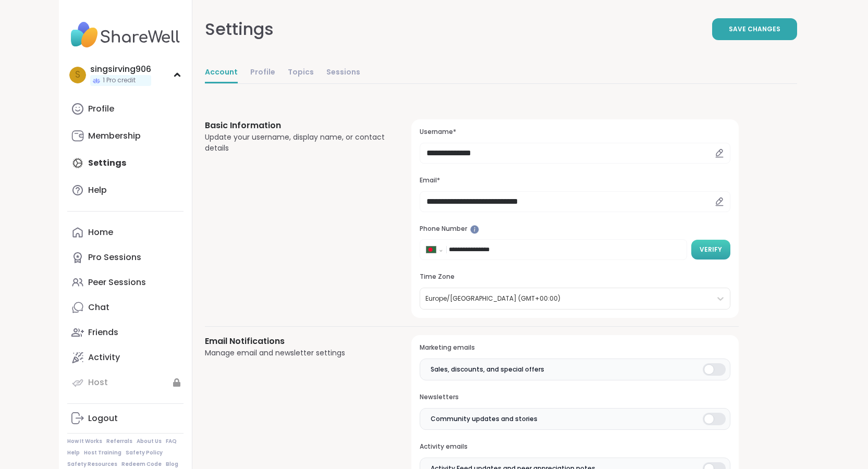 The image size is (868, 469). What do you see at coordinates (141, 464) in the screenshot?
I see `a: Redeem Code` at bounding box center [141, 464].